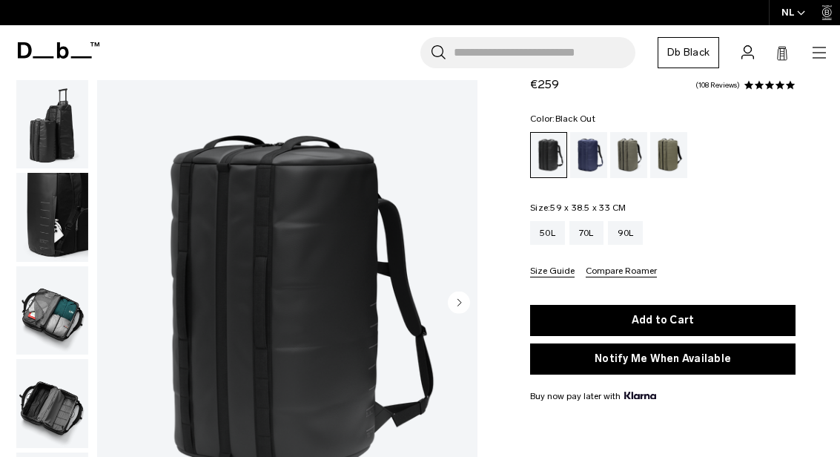 This screenshot has width=840, height=457. What do you see at coordinates (549, 155) in the screenshot?
I see `a: Black Out` at bounding box center [549, 155].